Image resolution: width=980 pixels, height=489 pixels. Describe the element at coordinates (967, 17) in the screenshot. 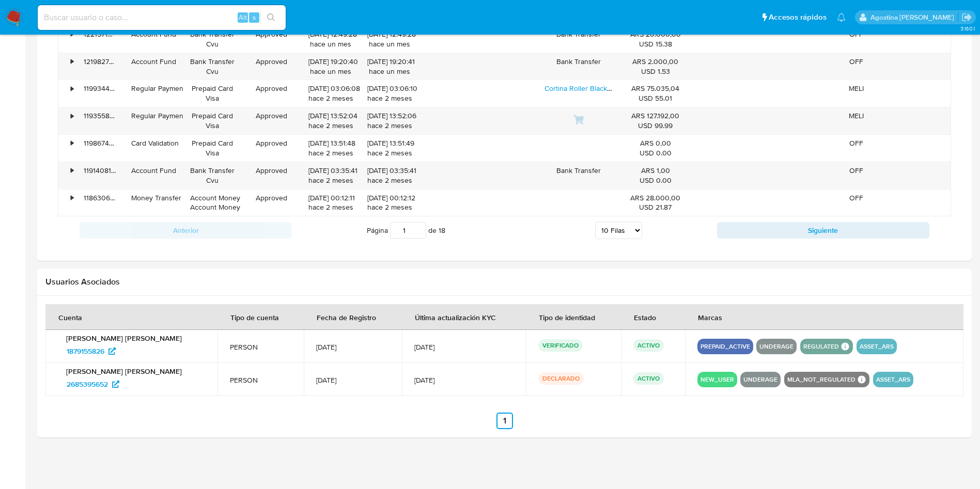

I see `a: Salir` at that location.